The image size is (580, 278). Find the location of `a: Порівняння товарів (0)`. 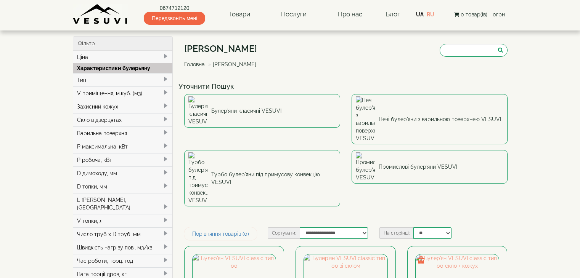

a: Порівняння товарів (0) is located at coordinates (220, 234).